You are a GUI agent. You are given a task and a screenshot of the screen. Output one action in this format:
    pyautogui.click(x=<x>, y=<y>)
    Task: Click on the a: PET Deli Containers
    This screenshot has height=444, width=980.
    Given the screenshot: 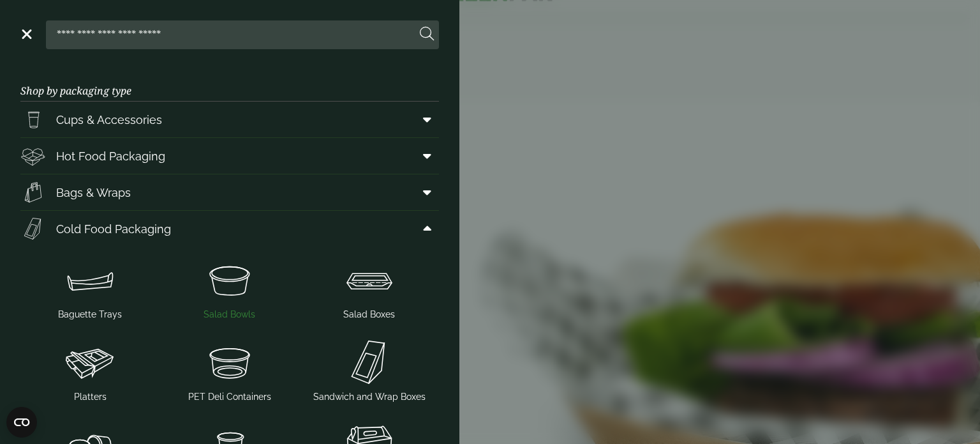 What is the action you would take?
    pyautogui.click(x=230, y=370)
    